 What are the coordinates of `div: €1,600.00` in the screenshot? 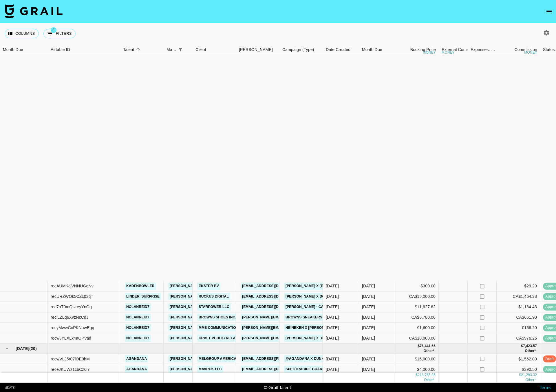 It's located at (417, 328).